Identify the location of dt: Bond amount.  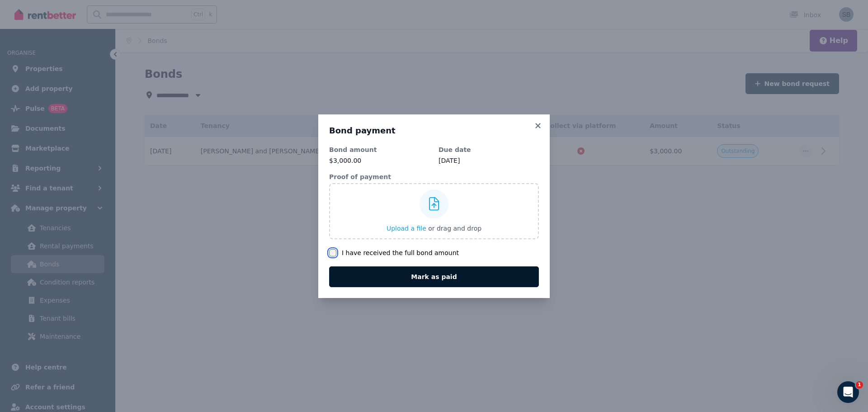
(379, 149).